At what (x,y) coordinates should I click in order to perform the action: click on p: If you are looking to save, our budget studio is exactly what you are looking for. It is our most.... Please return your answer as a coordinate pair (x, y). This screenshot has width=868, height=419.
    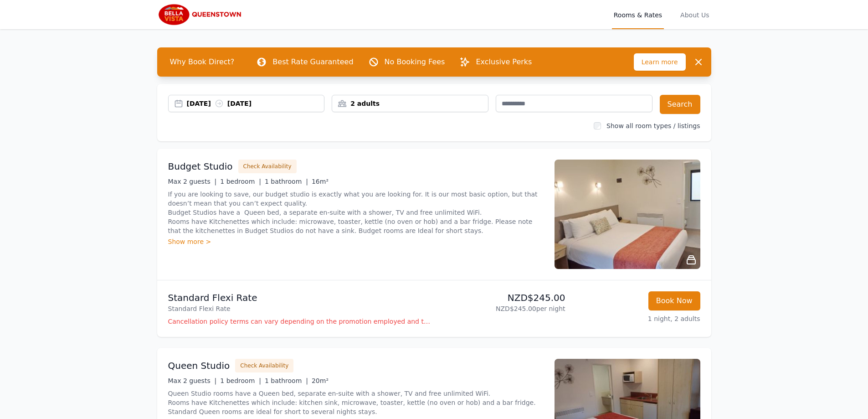
    Looking at the image, I should click on (356, 212).